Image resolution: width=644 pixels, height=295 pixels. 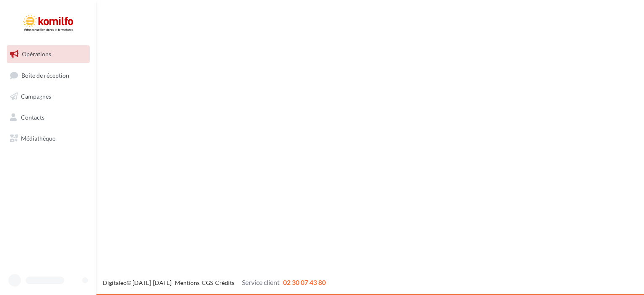 What do you see at coordinates (48, 75) in the screenshot?
I see `a: Boîte de réception` at bounding box center [48, 75].